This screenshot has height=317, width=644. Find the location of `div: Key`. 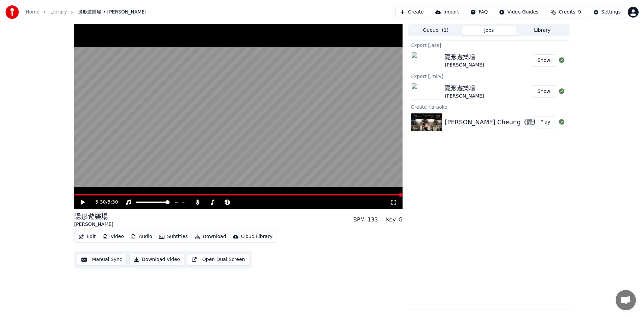

div: Key is located at coordinates (390, 220).